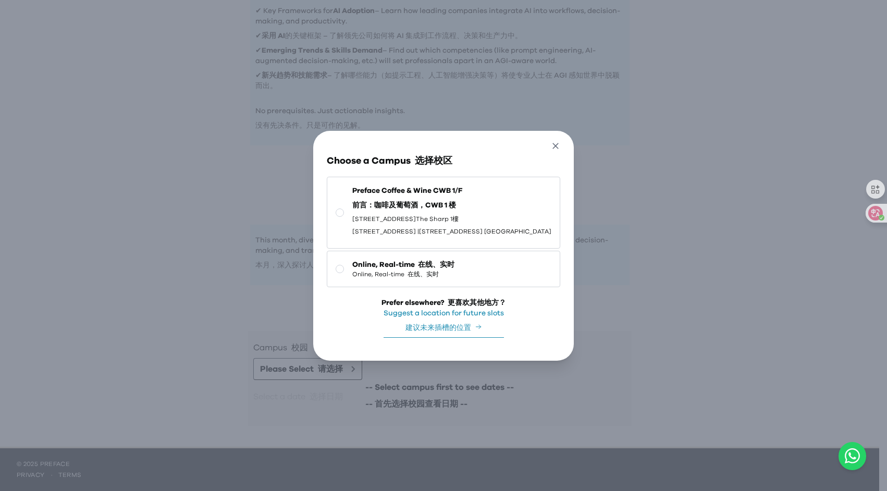 The width and height of the screenshot is (887, 491). I want to click on h3: Choose a Campus, so click(444, 161).